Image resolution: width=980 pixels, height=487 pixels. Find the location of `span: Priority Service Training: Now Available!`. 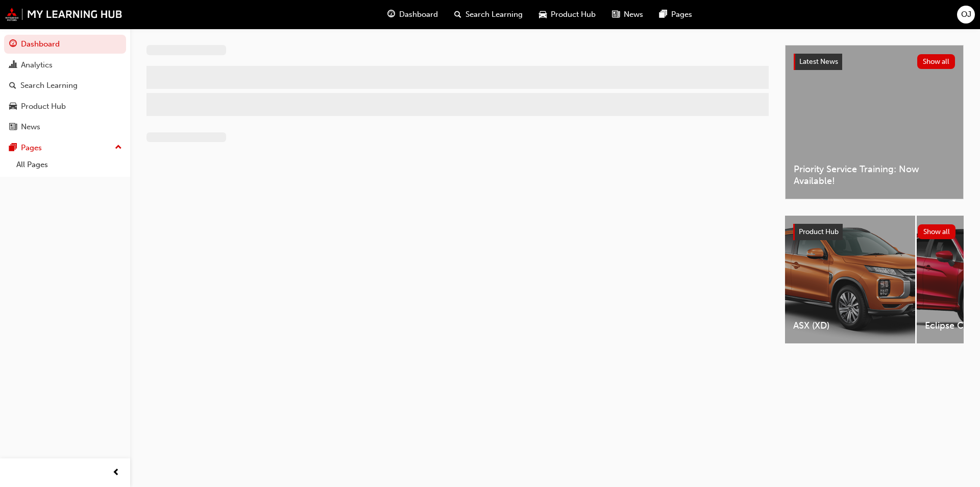

span: Priority Service Training: Now Available! is located at coordinates (875, 175).